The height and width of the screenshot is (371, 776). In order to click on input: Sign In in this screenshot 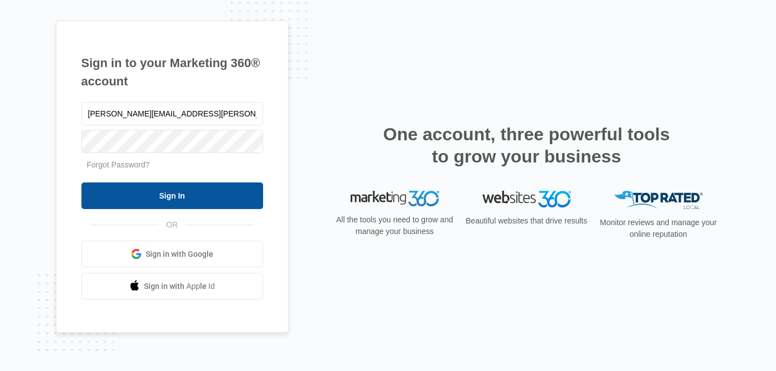, I will do `click(172, 196)`.